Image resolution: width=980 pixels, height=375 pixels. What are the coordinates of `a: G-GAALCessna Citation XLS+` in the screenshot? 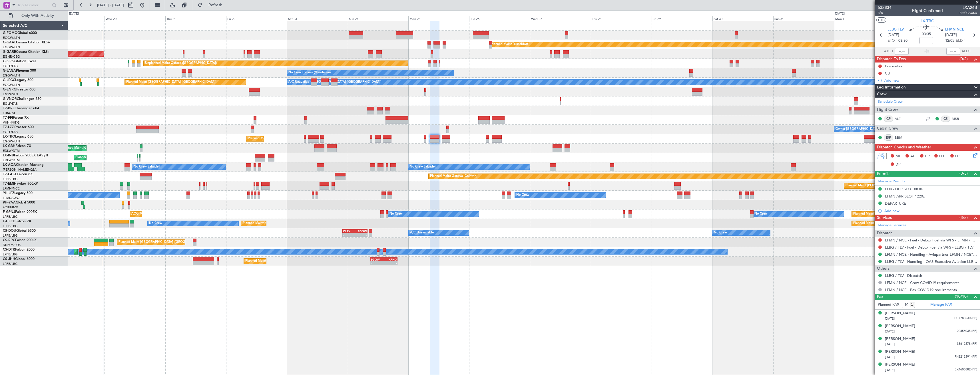 It's located at (26, 43).